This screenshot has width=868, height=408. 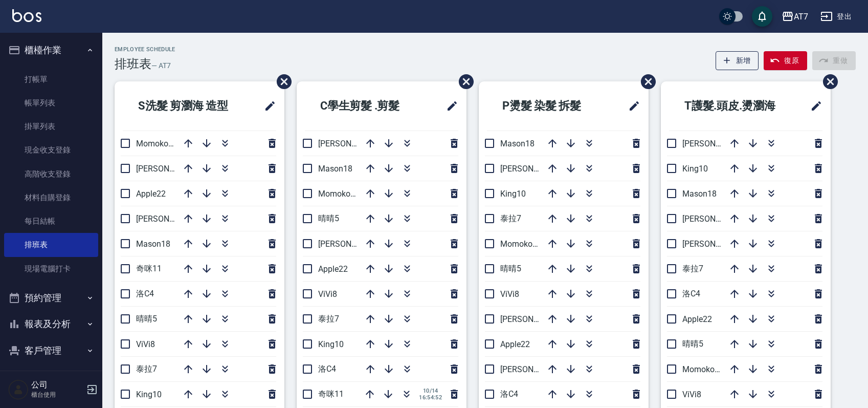 What do you see at coordinates (51, 269) in the screenshot?
I see `a: 現場電腦打卡` at bounding box center [51, 269].